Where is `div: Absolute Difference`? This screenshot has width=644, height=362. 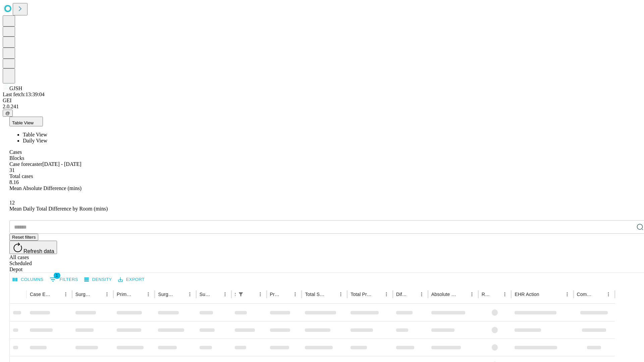
div: Absolute Difference is located at coordinates (444, 294).